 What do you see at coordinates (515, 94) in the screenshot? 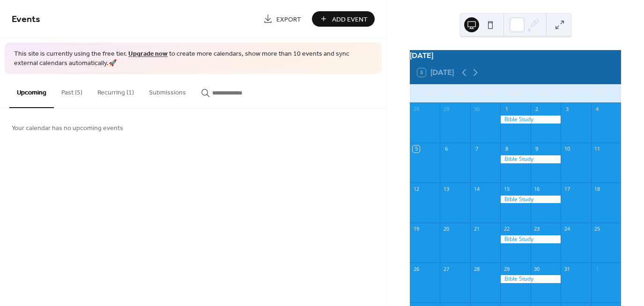
I see `div: Wed` at bounding box center [515, 94].